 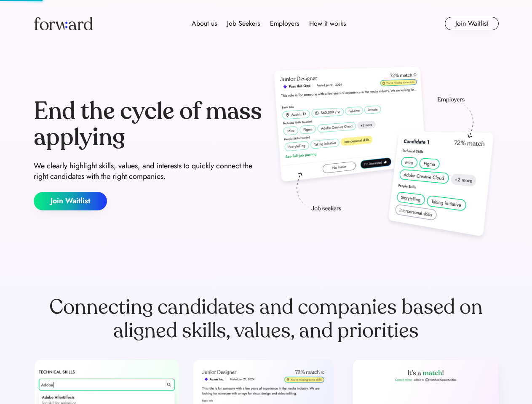 I want to click on div: Employers, so click(x=284, y=24).